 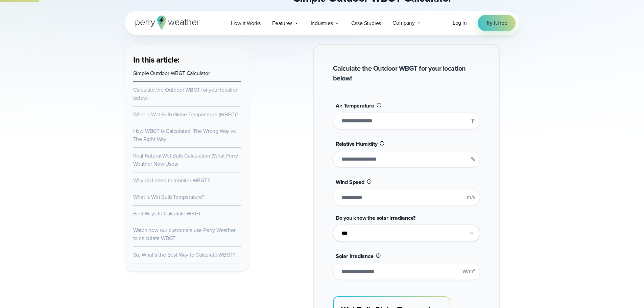 I want to click on span: Features, so click(x=282, y=24).